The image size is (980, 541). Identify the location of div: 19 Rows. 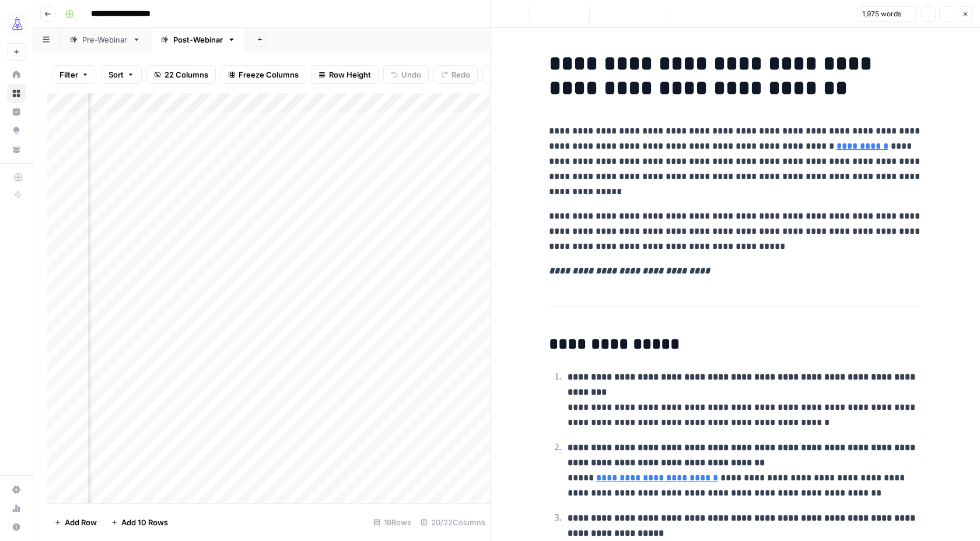
(392, 523).